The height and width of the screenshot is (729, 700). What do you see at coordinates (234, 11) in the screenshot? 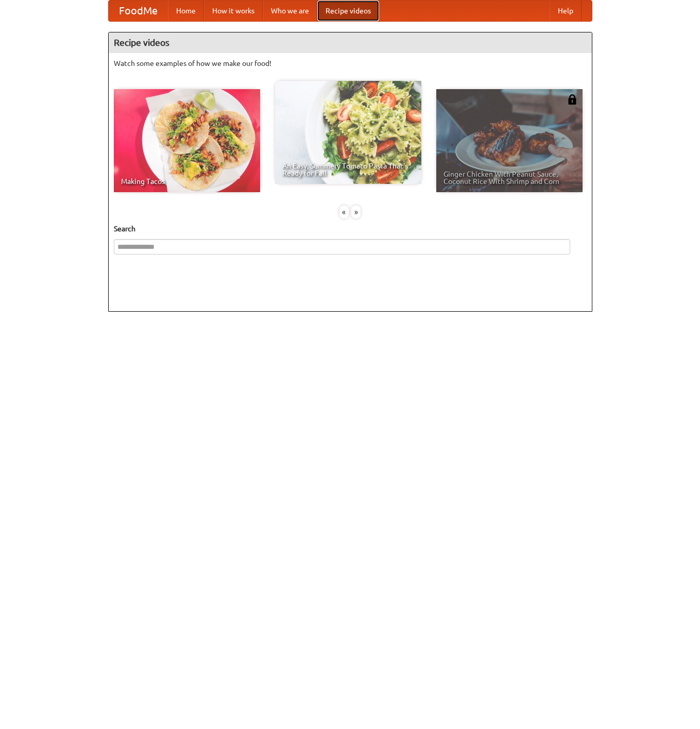
I see `a: How it works` at bounding box center [234, 11].